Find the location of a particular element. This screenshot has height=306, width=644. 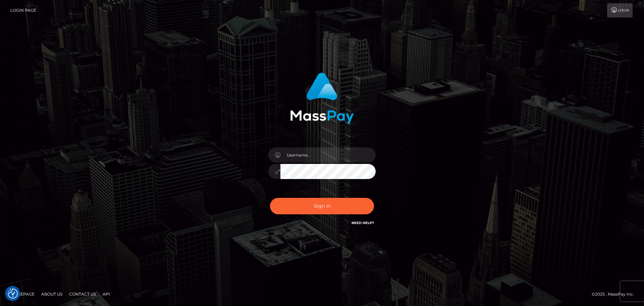

div: © 2025 , MassPay Inc. is located at coordinates (615, 294).